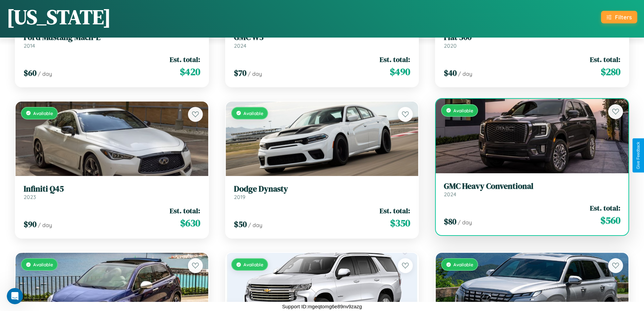 The height and width of the screenshot is (311, 644). What do you see at coordinates (450, 221) in the screenshot?
I see `span: $ 80` at bounding box center [450, 221].